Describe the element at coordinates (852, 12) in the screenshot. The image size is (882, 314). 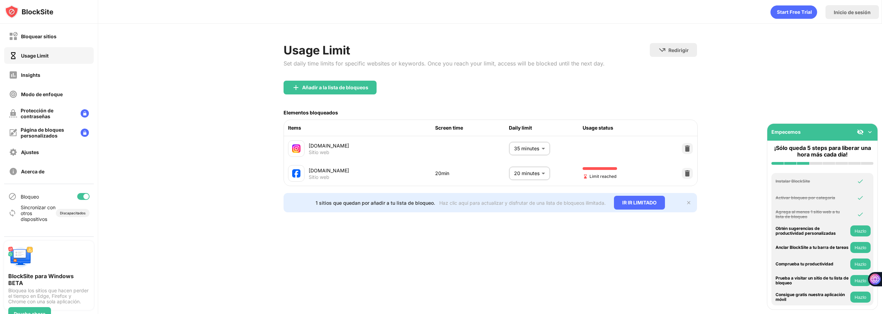
I see `div: Inicio de sesión` at that location.